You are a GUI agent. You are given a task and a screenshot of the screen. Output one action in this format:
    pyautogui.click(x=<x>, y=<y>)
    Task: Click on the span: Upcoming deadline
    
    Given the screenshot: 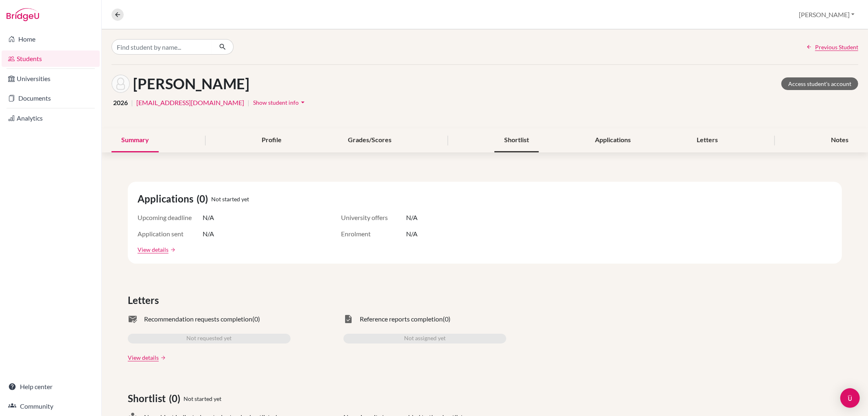 What is the action you would take?
    pyautogui.click(x=170, y=217)
    